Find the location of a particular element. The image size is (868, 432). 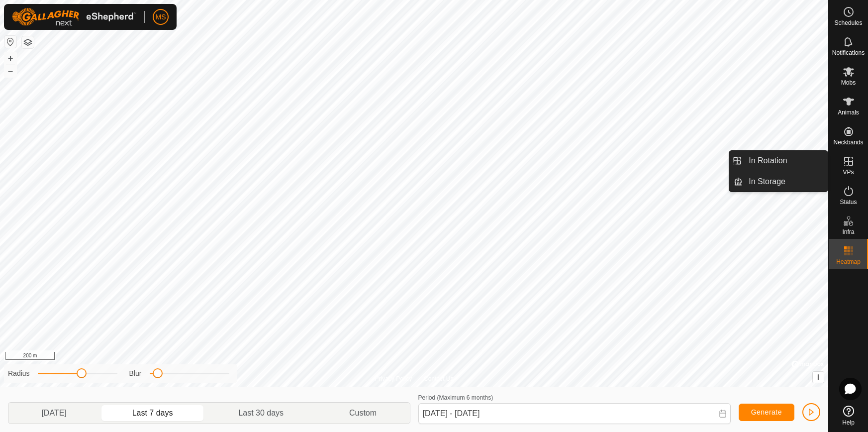

li: In Rotation is located at coordinates (778, 160).